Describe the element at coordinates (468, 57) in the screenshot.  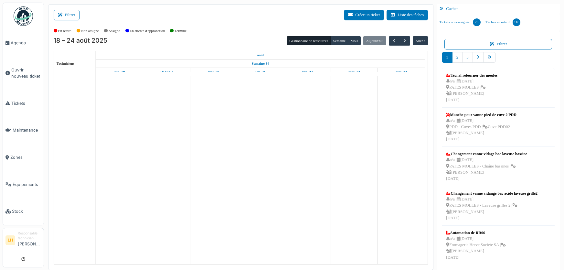
I see `a: 3` at that location.